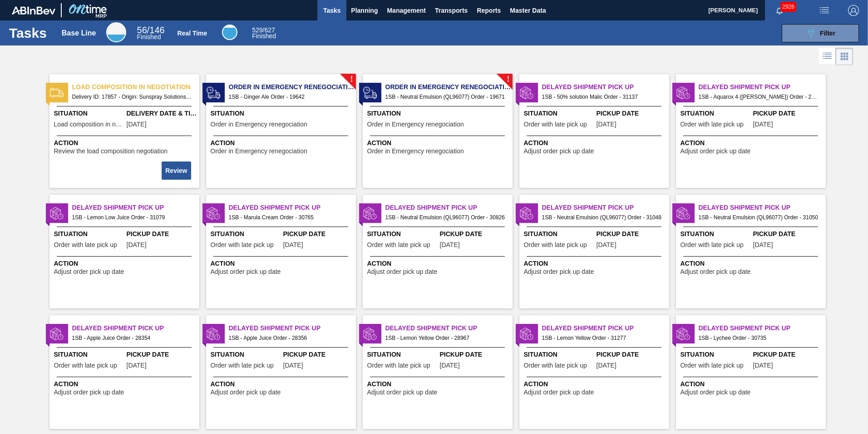 The height and width of the screenshot is (434, 868). What do you see at coordinates (853, 11) in the screenshot?
I see `img: Logout` at bounding box center [853, 11].